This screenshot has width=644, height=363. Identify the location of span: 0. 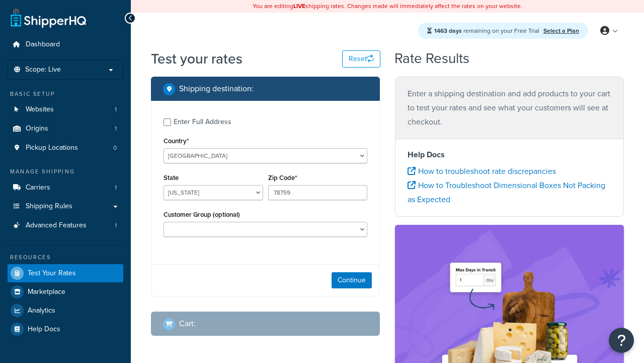
(115, 147).